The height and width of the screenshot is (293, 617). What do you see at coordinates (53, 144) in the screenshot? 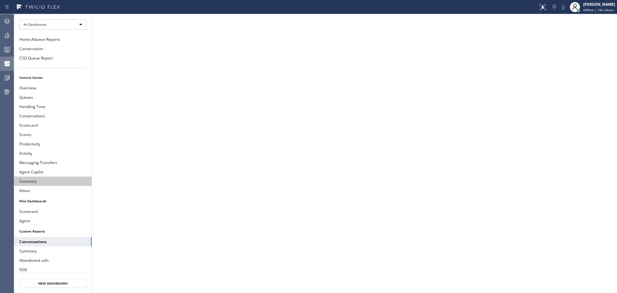
I see `button: Productivity` at bounding box center [53, 144].